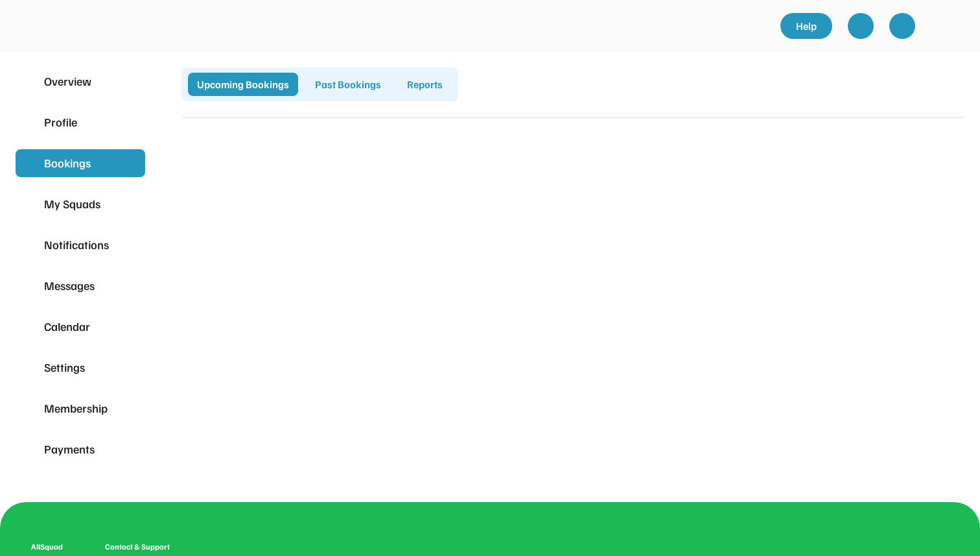 This screenshot has height=556, width=980. Describe the element at coordinates (80, 203) in the screenshot. I see `div: My Squads` at that location.